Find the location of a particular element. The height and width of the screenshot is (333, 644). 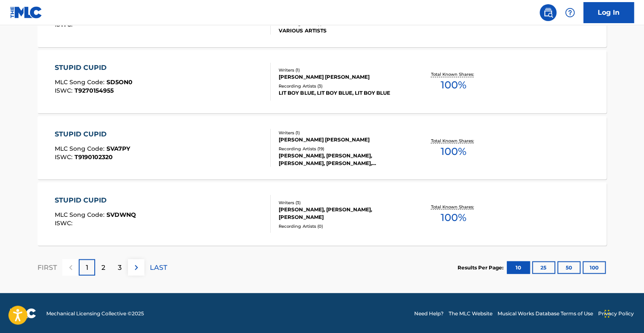

img: right is located at coordinates (137, 268).